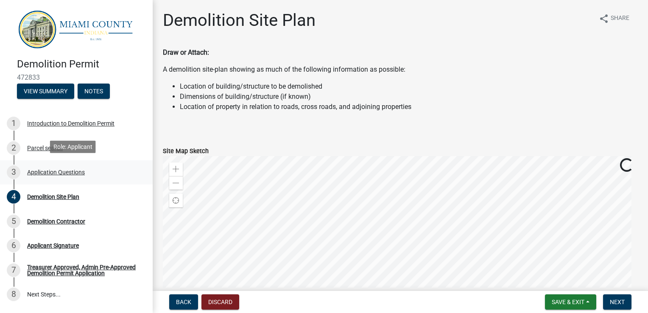 This screenshot has height=313, width=648. What do you see at coordinates (409, 97) in the screenshot?
I see `li: Dimensions of building/structure (if known)` at bounding box center [409, 97].